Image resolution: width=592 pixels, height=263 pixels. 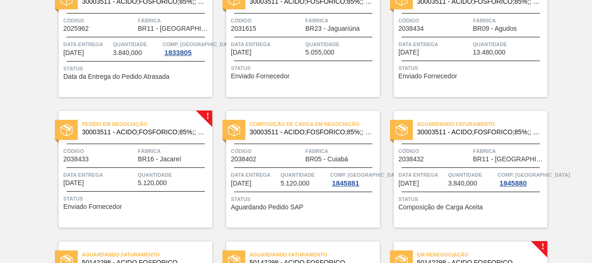 What do you see at coordinates (409, 52) in the screenshot?
I see `span: 06/10/2025` at bounding box center [409, 52].